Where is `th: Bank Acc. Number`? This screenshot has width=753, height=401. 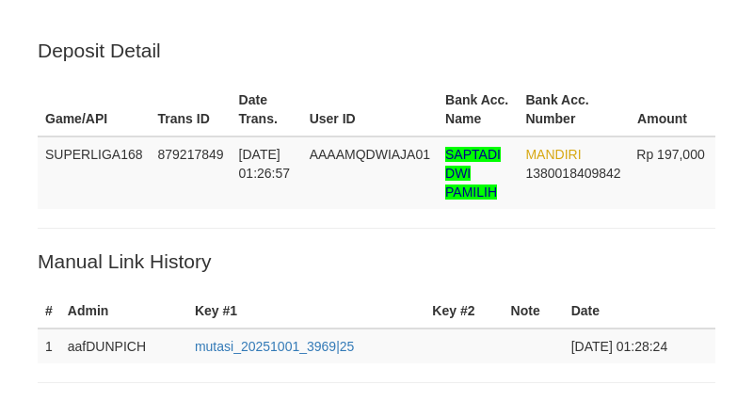
th: Bank Acc. Number is located at coordinates (573, 109).